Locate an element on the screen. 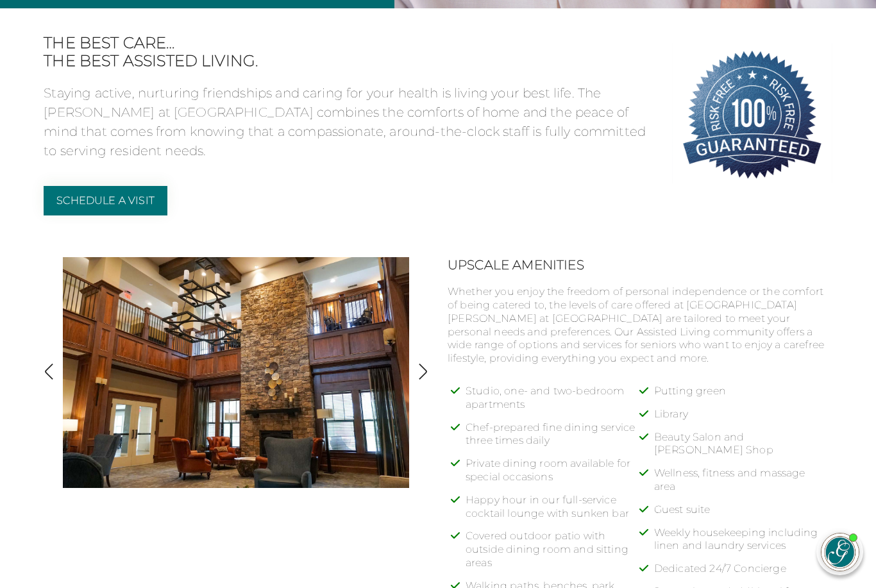  li: Private dining room available for special occasions is located at coordinates (555, 475).